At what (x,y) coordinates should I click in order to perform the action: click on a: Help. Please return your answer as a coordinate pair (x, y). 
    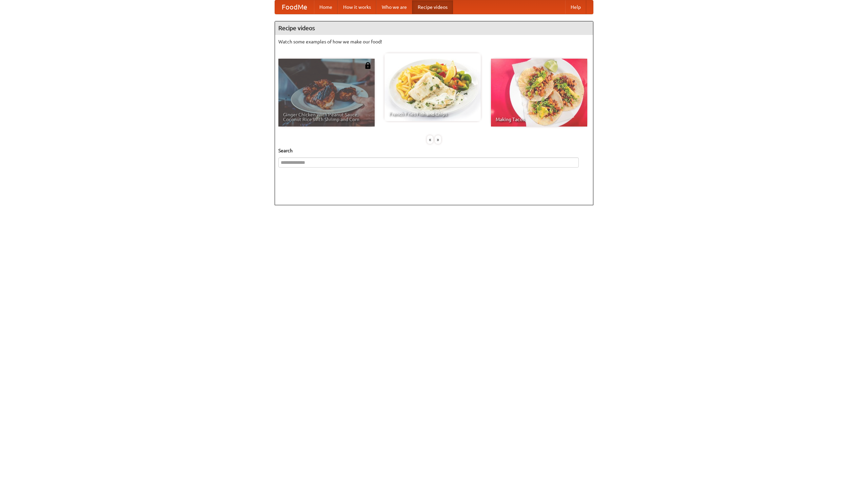
    Looking at the image, I should click on (576, 7).